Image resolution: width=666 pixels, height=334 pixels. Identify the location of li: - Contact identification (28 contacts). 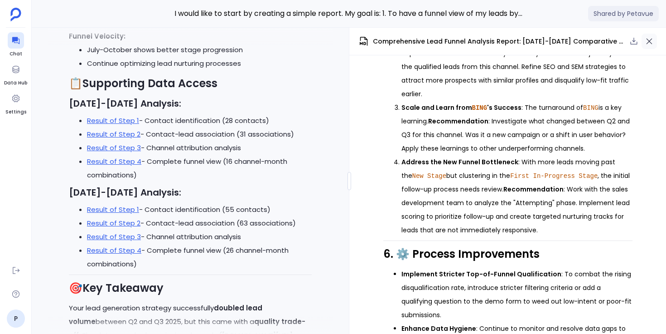
(199, 121).